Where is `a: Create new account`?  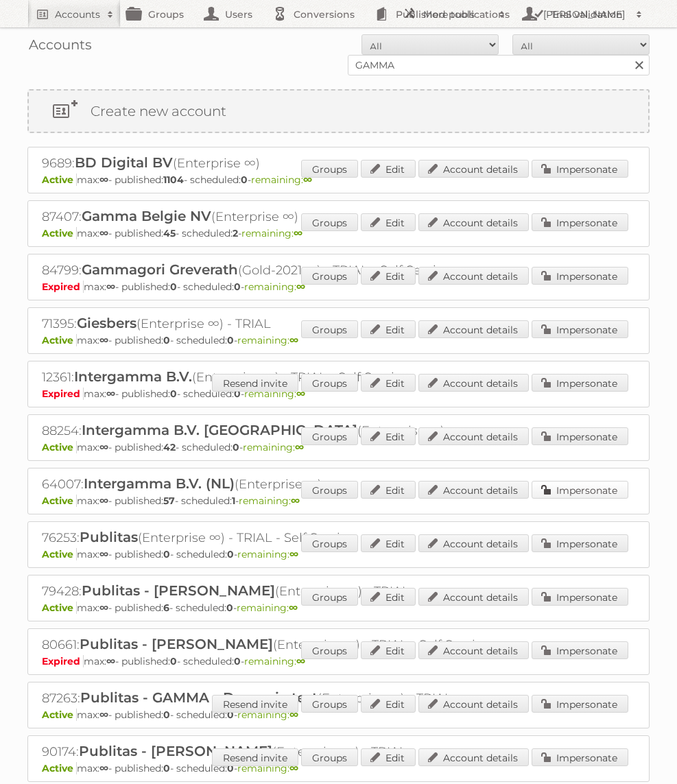 a: Create new account is located at coordinates (338, 111).